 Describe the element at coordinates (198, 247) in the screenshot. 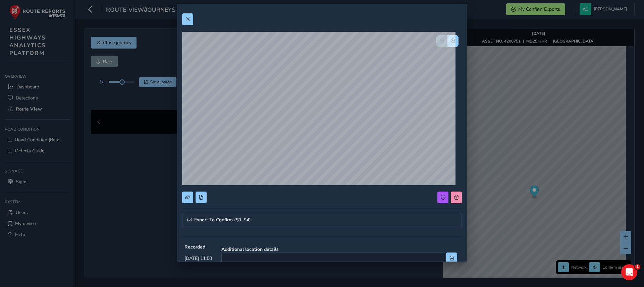

I see `strong: Recorded` at that location.